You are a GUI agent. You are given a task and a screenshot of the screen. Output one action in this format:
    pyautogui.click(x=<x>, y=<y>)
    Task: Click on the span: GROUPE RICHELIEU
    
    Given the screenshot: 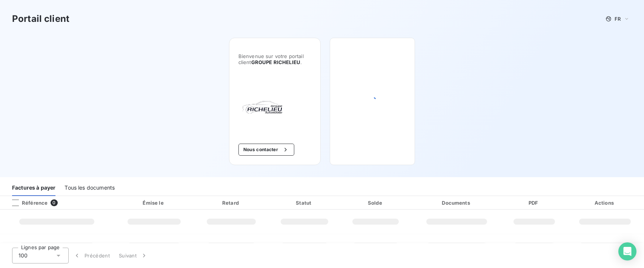 What is the action you would take?
    pyautogui.click(x=276, y=62)
    